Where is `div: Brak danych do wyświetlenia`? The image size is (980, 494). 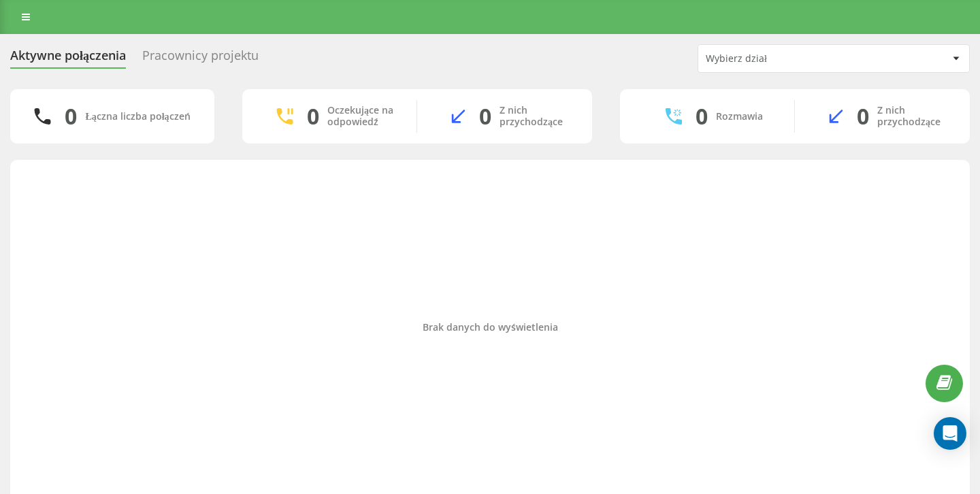
div: Brak danych do wyświetlenia is located at coordinates (490, 327).